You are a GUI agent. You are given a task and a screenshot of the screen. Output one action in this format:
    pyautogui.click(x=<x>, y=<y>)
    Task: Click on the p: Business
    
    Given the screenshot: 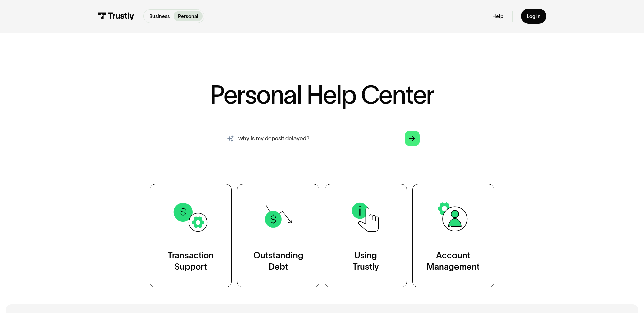 What is the action you would take?
    pyautogui.click(x=160, y=17)
    